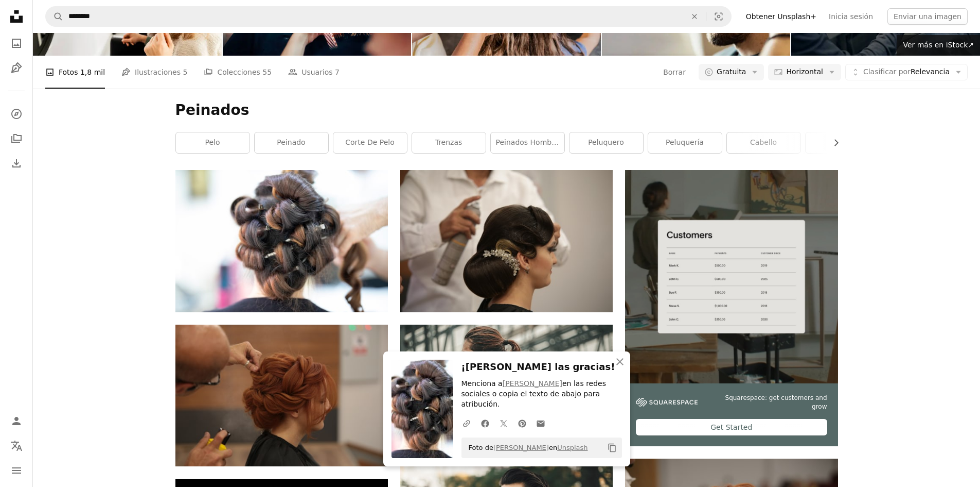 The height and width of the screenshot is (487, 980). Describe the element at coordinates (486, 423) in the screenshot. I see `a: Comparte en Facebook` at that location.